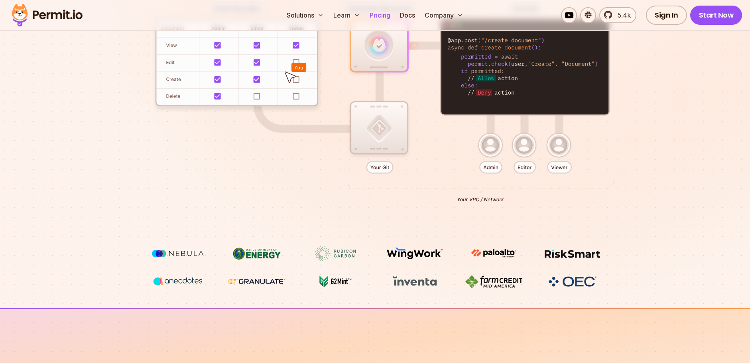 The height and width of the screenshot is (363, 750). What do you see at coordinates (717, 15) in the screenshot?
I see `a: Start Now` at bounding box center [717, 15].